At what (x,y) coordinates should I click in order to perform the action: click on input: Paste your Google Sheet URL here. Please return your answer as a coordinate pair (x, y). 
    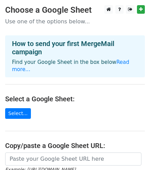
    Looking at the image, I should click on (73, 159).